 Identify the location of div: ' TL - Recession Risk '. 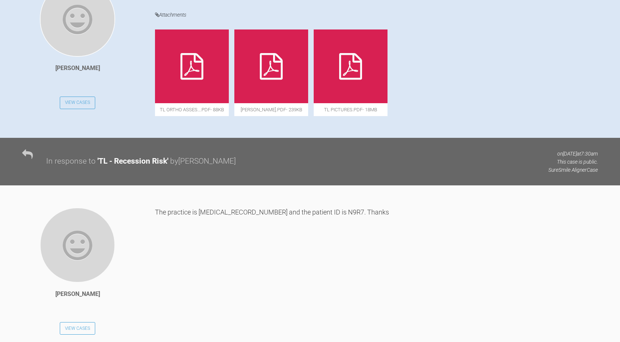
(133, 162).